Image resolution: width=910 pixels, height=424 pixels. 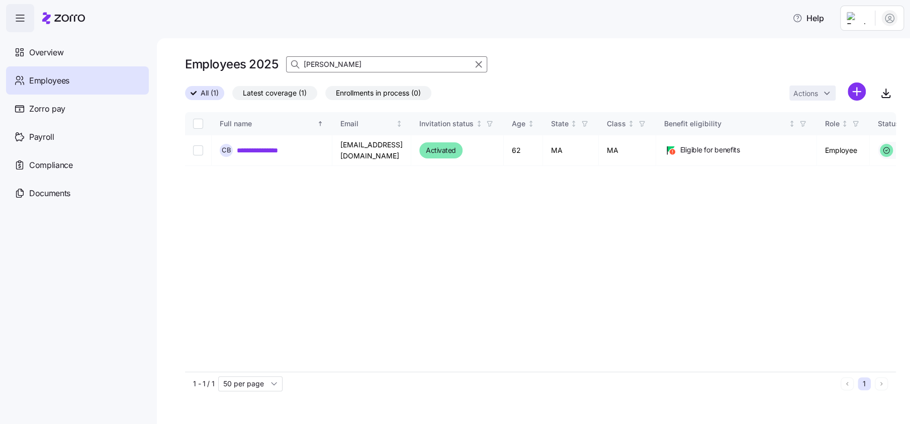 What do you see at coordinates (320, 124) in the screenshot?
I see `div: Sorted ascending` at bounding box center [320, 124].